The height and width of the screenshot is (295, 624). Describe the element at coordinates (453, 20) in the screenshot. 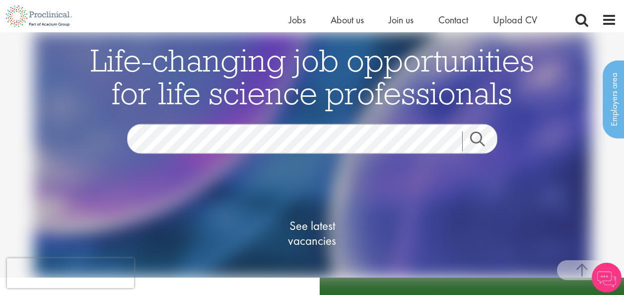

I see `a: Contact` at that location.